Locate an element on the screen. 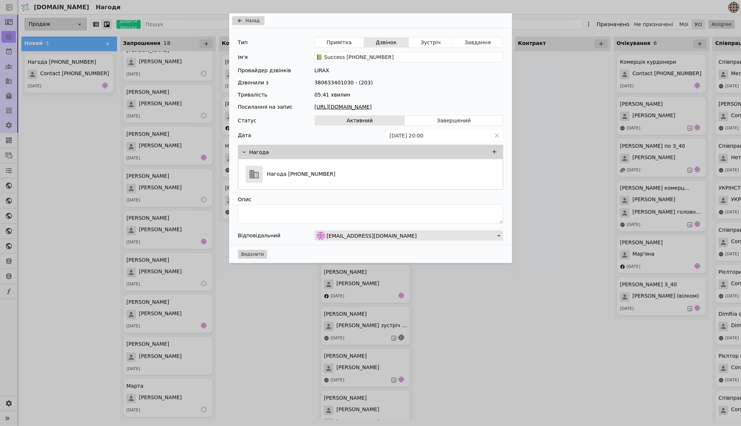  div: Провайдер дзвінків is located at coordinates (264, 70).